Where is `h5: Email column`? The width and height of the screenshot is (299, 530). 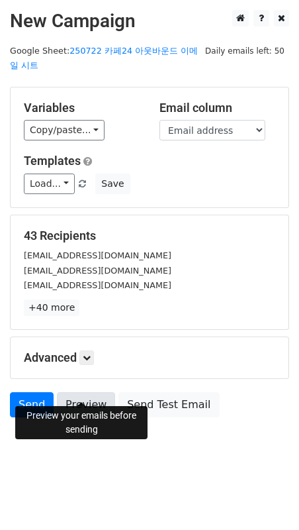
h5: Email column is located at coordinates (217, 108).